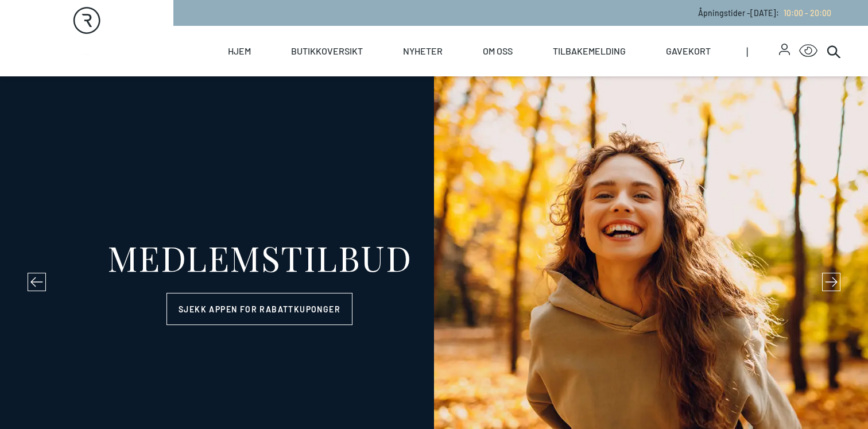 The height and width of the screenshot is (429, 868). I want to click on a: Sjekk appen for rabattkuponger, so click(260, 309).